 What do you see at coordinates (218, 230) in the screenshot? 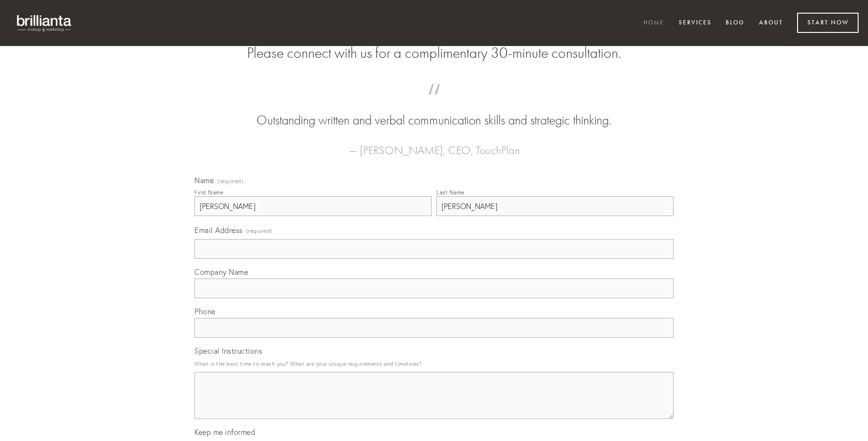
I see `span: Email Address` at bounding box center [218, 230].